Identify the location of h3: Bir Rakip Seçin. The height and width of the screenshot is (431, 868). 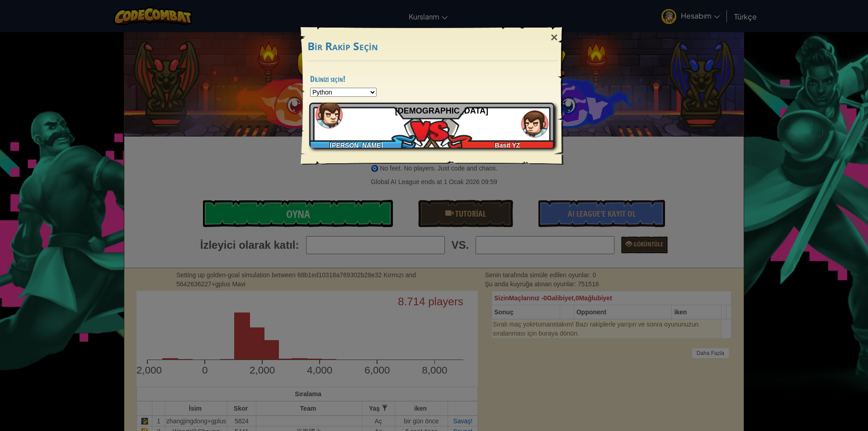
(433, 46).